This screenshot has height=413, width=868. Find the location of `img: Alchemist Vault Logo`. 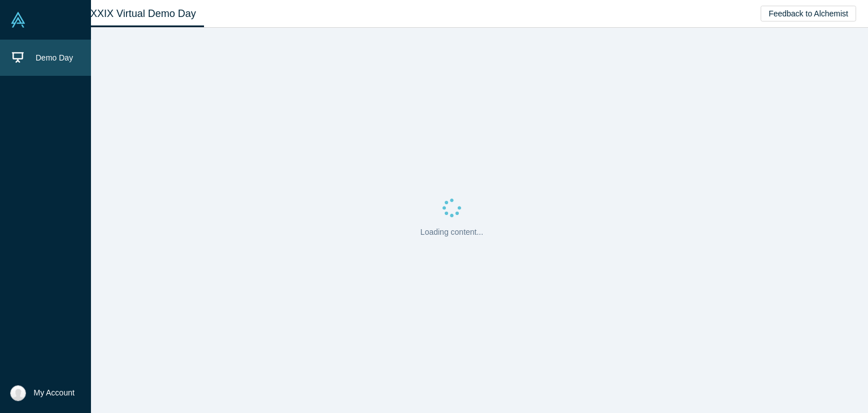

img: Alchemist Vault Logo is located at coordinates (18, 20).